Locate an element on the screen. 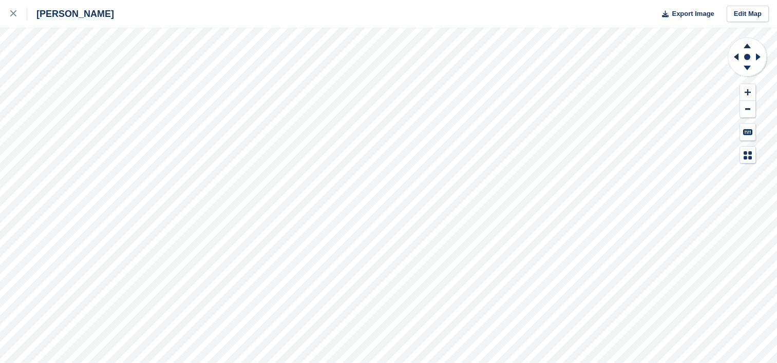  button: Zoom Out is located at coordinates (748, 109).